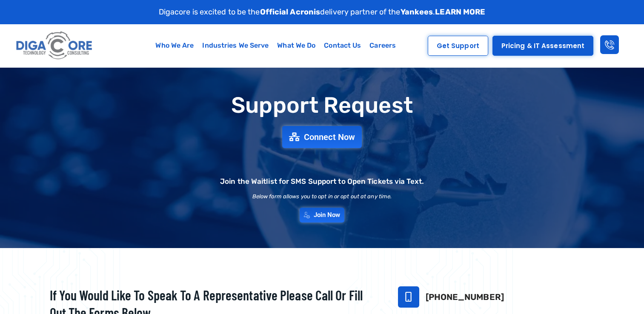 The width and height of the screenshot is (644, 314). I want to click on a: Careers, so click(383, 46).